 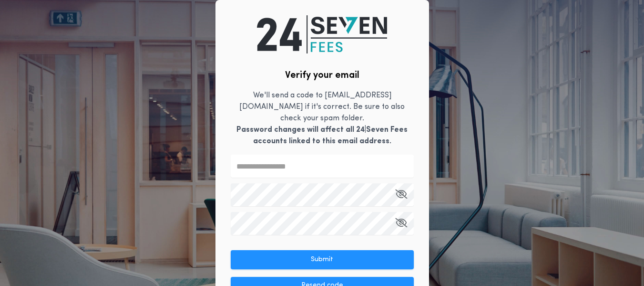 What do you see at coordinates (322, 34) in the screenshot?
I see `img: logo` at bounding box center [322, 34].